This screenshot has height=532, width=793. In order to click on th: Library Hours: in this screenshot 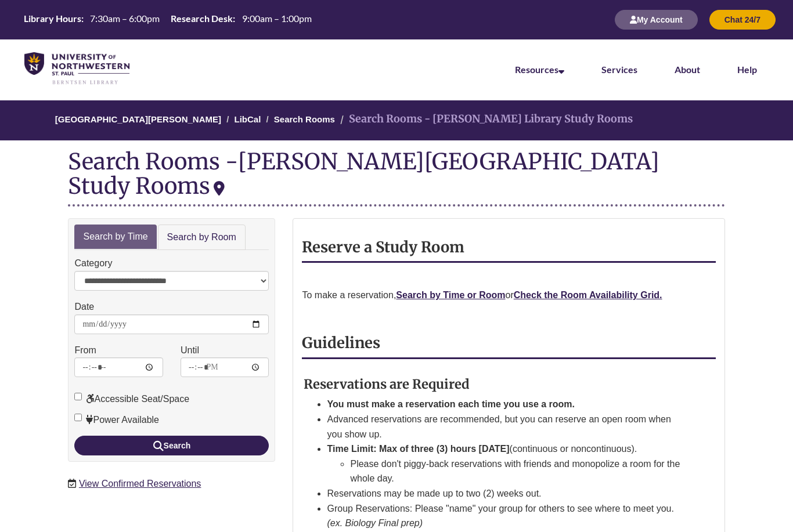, I will do `click(52, 18)`.